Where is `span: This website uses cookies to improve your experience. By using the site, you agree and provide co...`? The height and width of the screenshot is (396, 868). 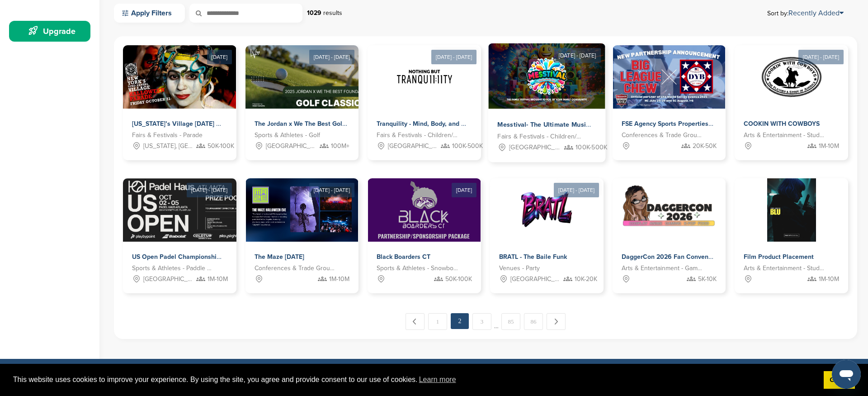 span: This website uses cookies to improve your experience. By using the site, you agree and provide co... is located at coordinates (415, 380).